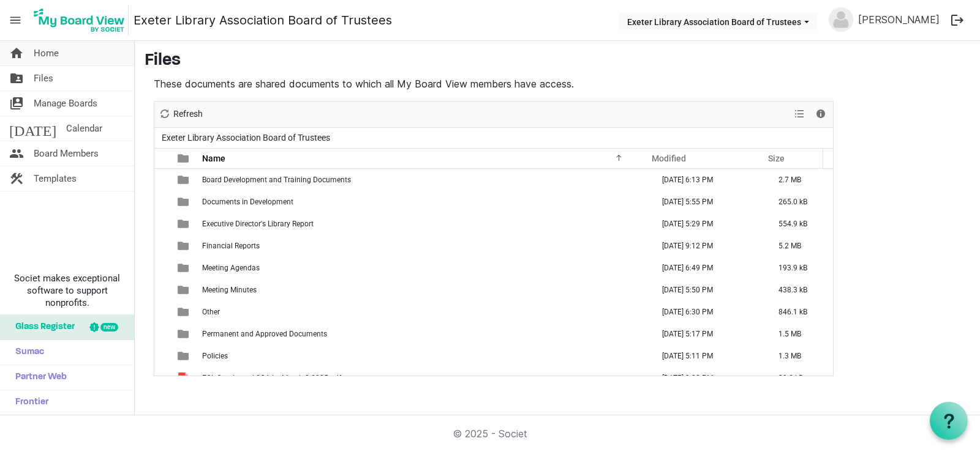  I want to click on td: September 07, 2025 9:12 PM column header Modified, so click(707, 246).